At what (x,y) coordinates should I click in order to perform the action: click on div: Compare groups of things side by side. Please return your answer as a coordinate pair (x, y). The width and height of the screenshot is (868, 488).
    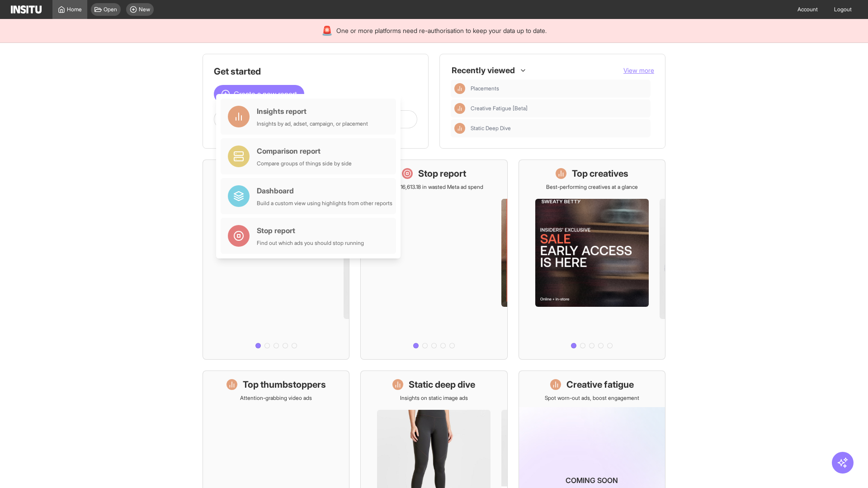
    Looking at the image, I should click on (304, 163).